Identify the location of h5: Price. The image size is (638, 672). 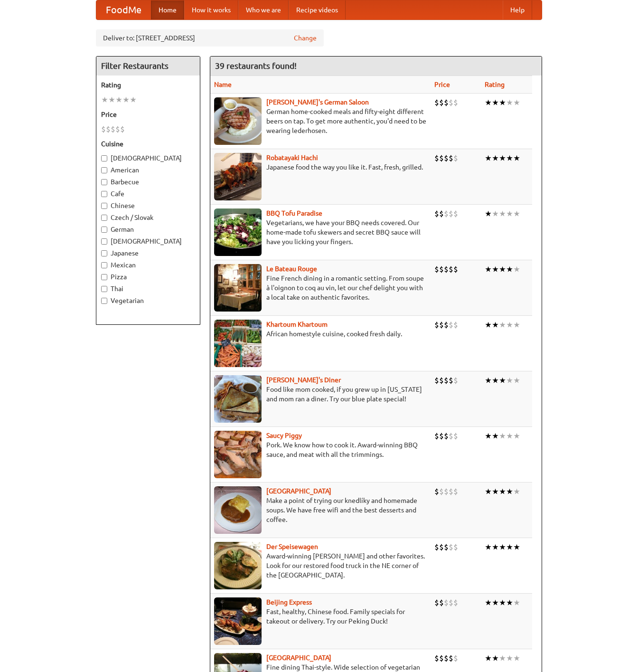
(148, 115).